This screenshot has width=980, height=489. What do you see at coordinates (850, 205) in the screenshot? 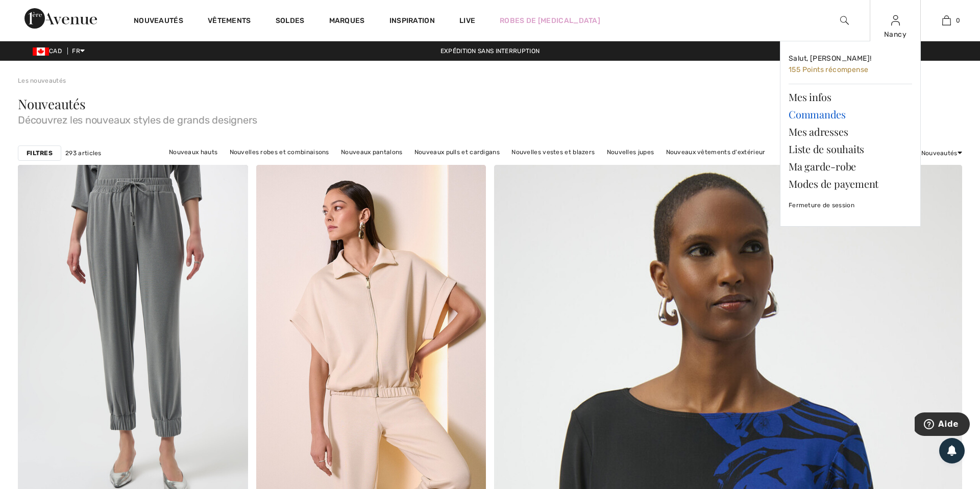
I see `a: Fermeture de session` at bounding box center [850, 205].